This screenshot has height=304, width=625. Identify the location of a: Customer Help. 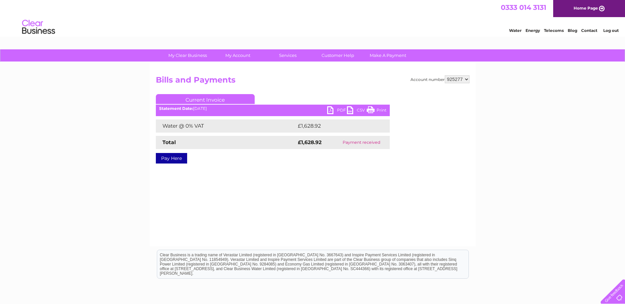
(338, 55).